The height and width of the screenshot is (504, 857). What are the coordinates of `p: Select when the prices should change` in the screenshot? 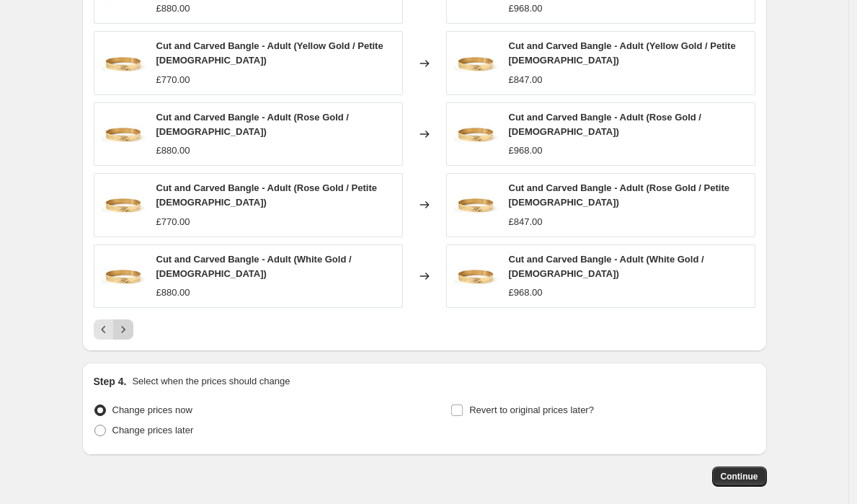 It's located at (210, 381).